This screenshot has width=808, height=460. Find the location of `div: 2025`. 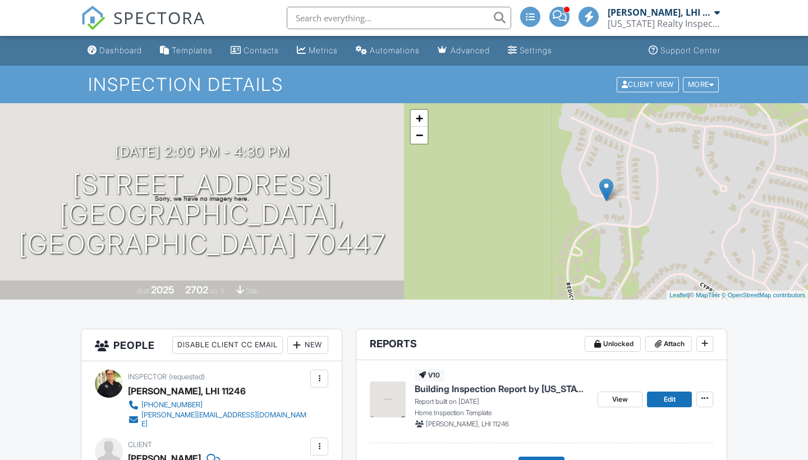

div: 2025 is located at coordinates (163, 289).